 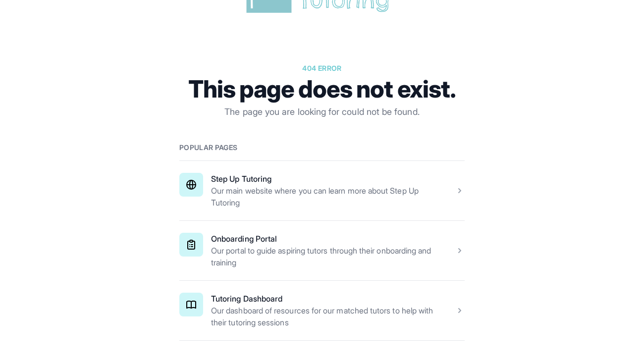 What do you see at coordinates (322, 112) in the screenshot?
I see `p: The page you are looking for could not be found.` at bounding box center [322, 112].